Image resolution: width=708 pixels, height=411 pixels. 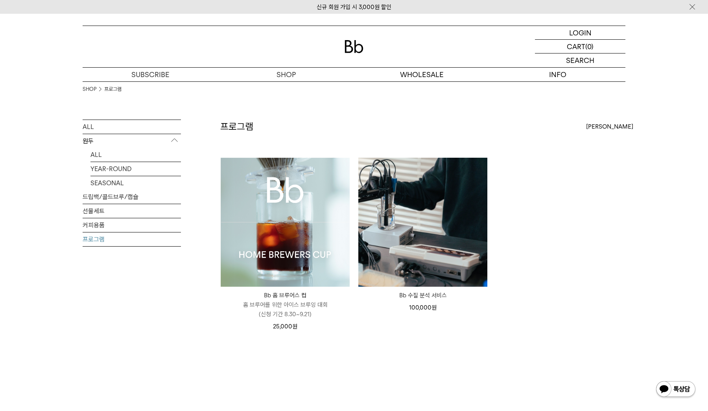 What do you see at coordinates (285, 222) in the screenshot?
I see `img: Bb 홈 브루어스 컵` at bounding box center [285, 222].